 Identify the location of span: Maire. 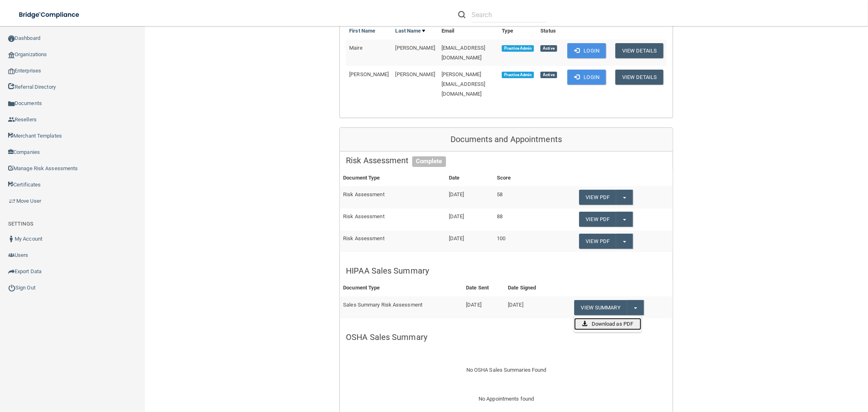
(356, 48).